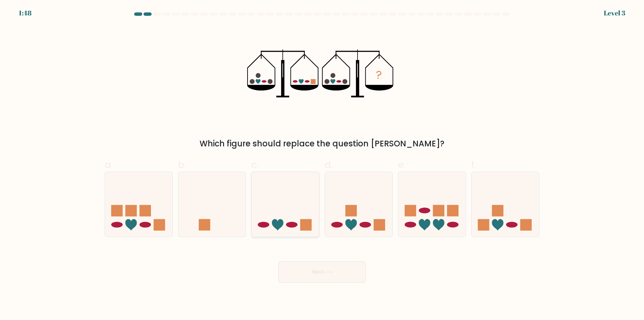 The image size is (644, 320). What do you see at coordinates (25, 13) in the screenshot?
I see `div: 1:48` at bounding box center [25, 13].